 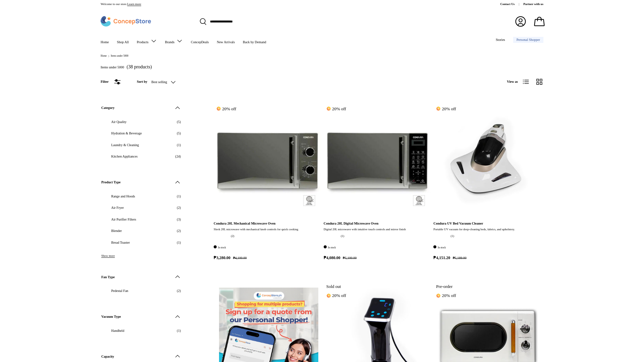 I want to click on summary: Products, so click(x=147, y=41).